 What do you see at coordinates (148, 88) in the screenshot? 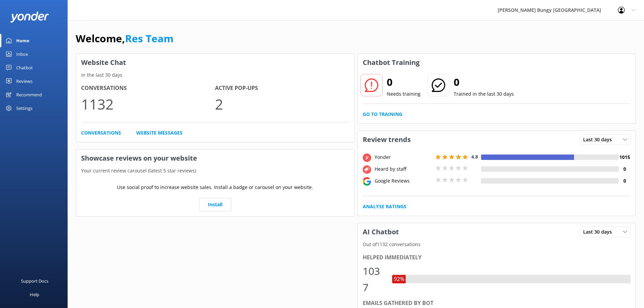
I see `h4: Conversations` at bounding box center [148, 88].